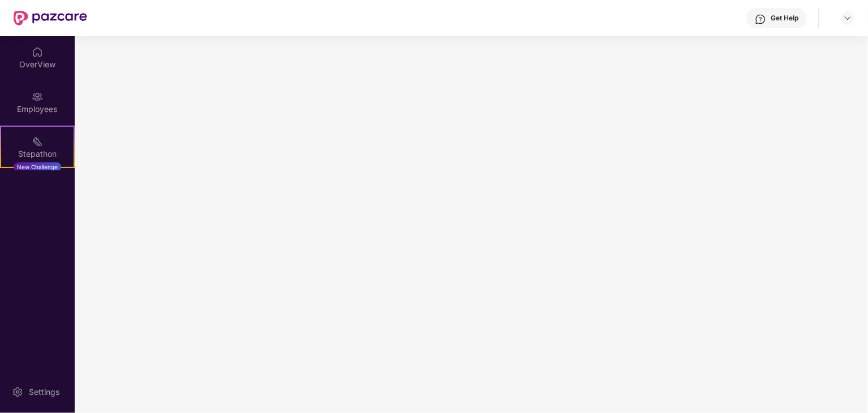  I want to click on img: svg+xml;base64,PHN2ZyBpZD0iSG9tZSIgeG1sbnM9Imh0dHA6Ly93d3cudzMub3JnLzIwMDAvc3ZnIiB3aWR0aD0iMjAiIG..., so click(37, 52).